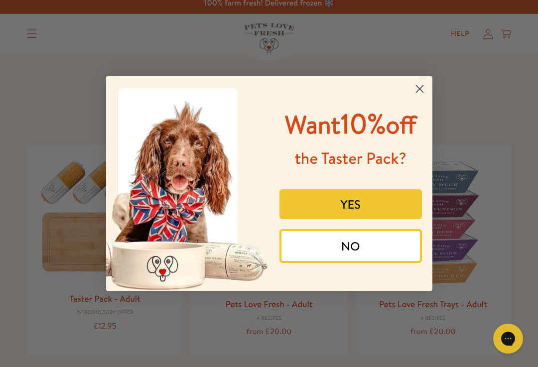 This screenshot has width=538, height=367. I want to click on button: Close dialog, so click(419, 89).